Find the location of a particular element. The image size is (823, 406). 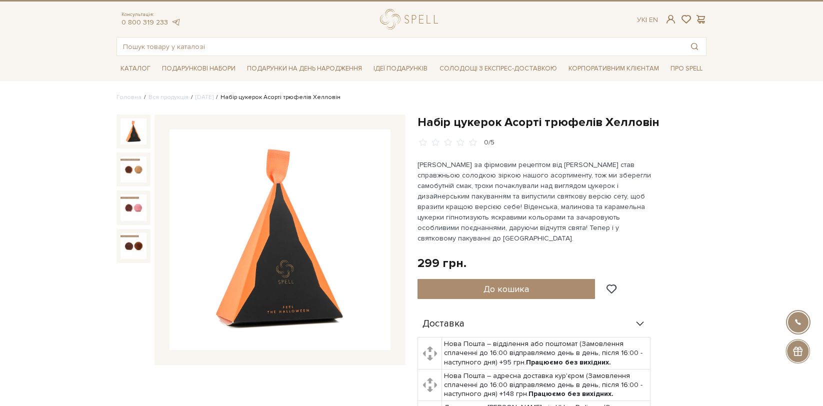

h1: Набір цукерок Асорті трюфелів Хелловін is located at coordinates (562, 122).